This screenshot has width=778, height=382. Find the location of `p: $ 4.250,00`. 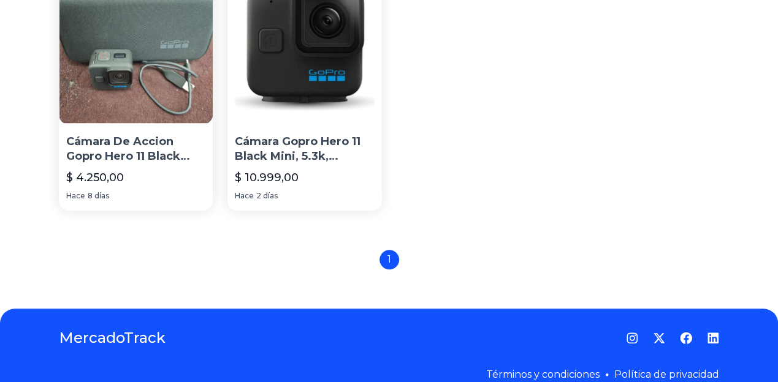

p: $ 4.250,00 is located at coordinates (95, 178).